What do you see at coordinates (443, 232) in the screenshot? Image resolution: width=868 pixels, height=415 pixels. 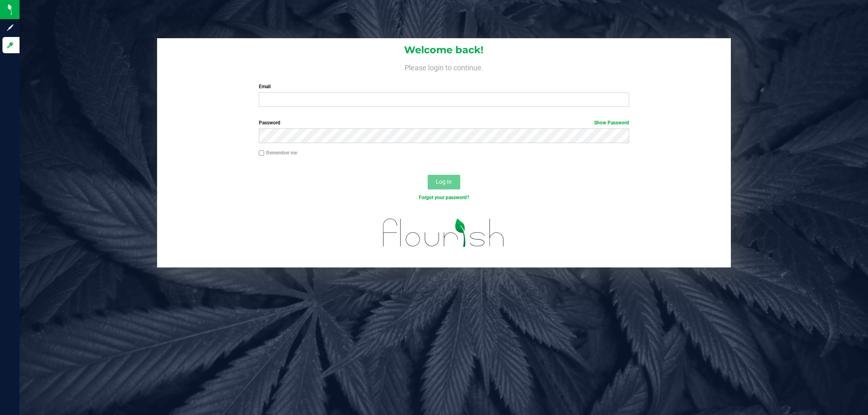 I see `img: flourish_logo.svg` at bounding box center [443, 232].